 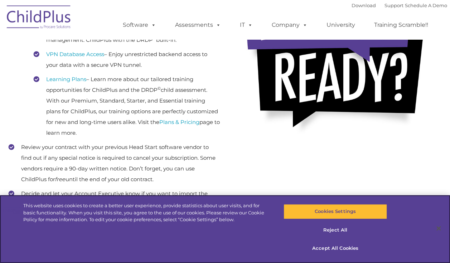 What do you see at coordinates (139, 25) in the screenshot?
I see `a: Software` at bounding box center [139, 25].